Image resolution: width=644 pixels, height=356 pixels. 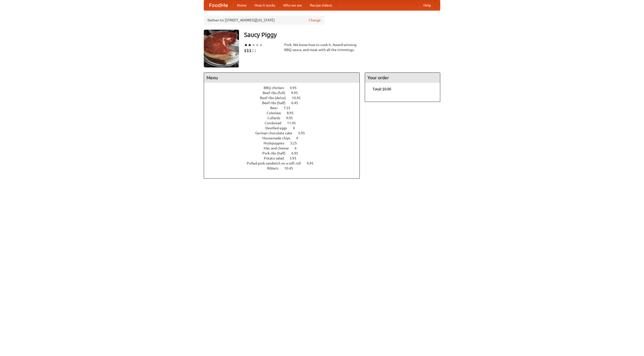 I want to click on a: Recipe videos, so click(x=321, y=6).